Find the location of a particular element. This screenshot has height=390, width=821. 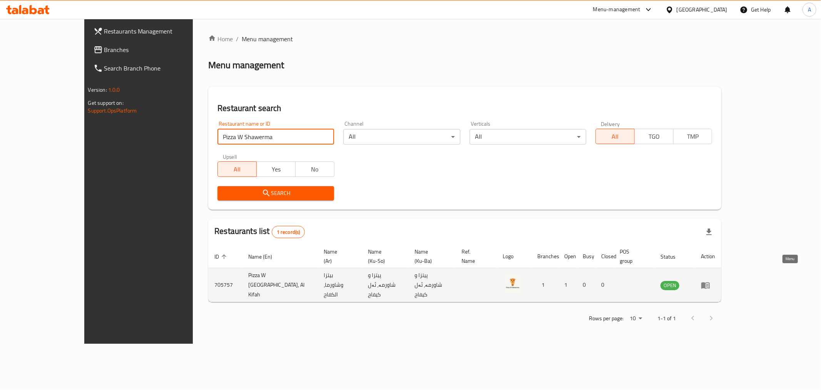

span: Ref. Name is located at coordinates (474, 256).